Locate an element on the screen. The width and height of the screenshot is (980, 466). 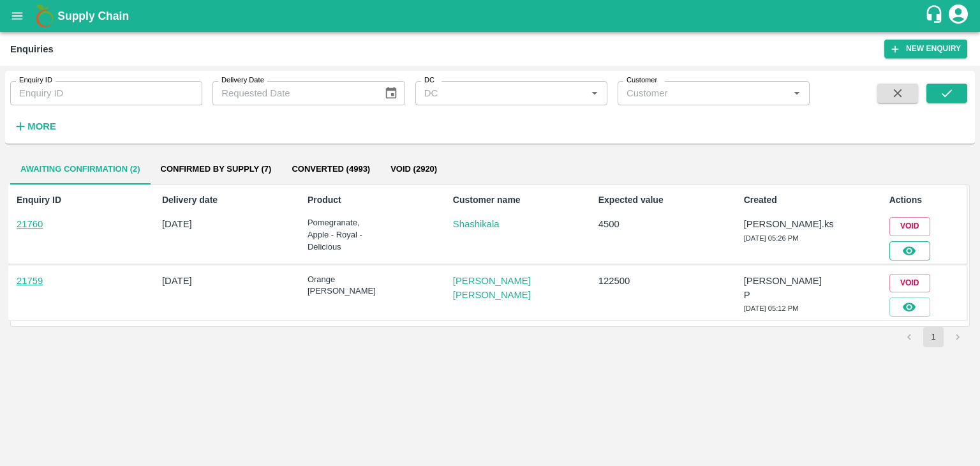
p: Actions is located at coordinates (926, 200).